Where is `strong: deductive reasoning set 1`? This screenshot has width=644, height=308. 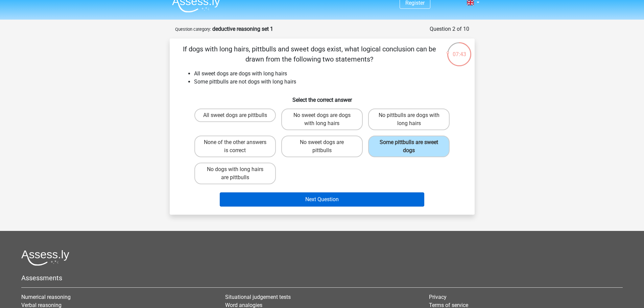 strong: deductive reasoning set 1 is located at coordinates (243, 29).